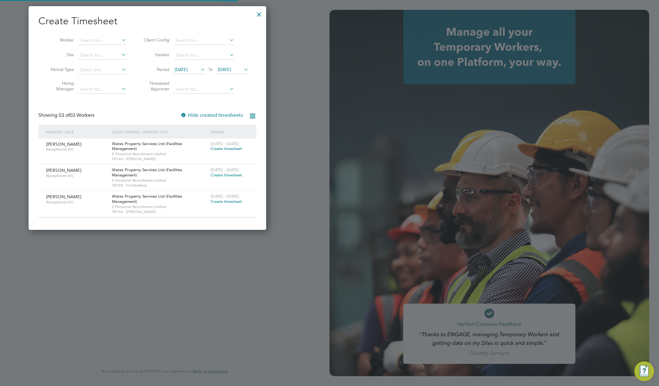  I want to click on label: Period, so click(156, 69).